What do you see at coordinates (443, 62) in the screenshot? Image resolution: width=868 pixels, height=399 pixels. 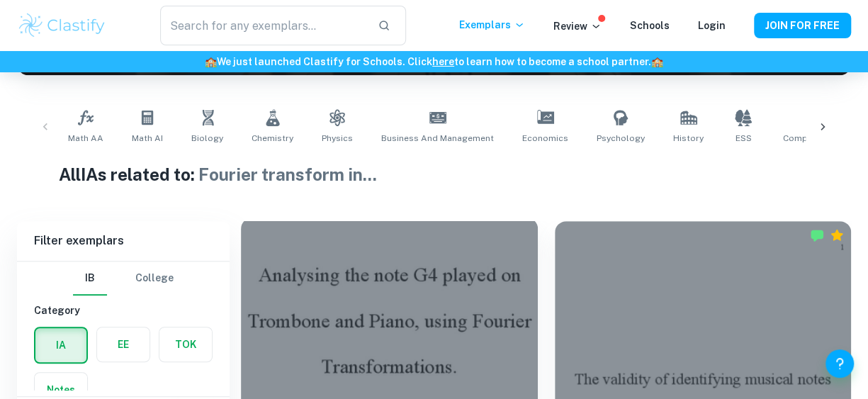 I see `a: here` at bounding box center [443, 62].